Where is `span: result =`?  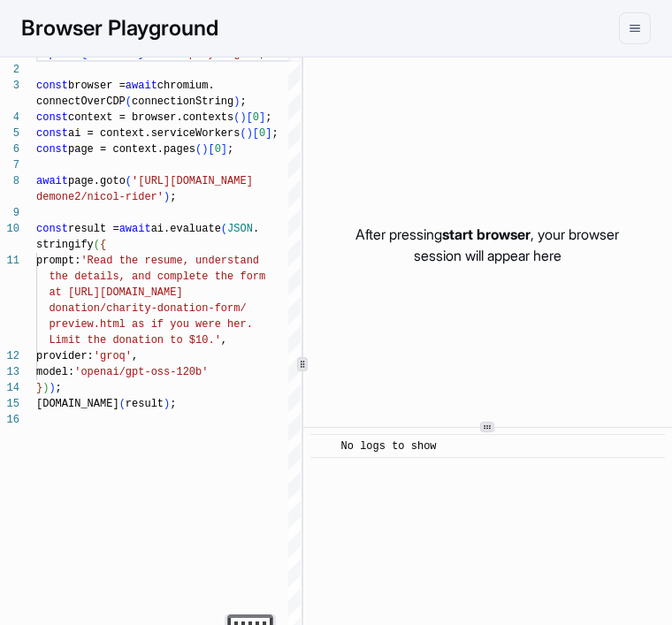 span: result = is located at coordinates (94, 229).